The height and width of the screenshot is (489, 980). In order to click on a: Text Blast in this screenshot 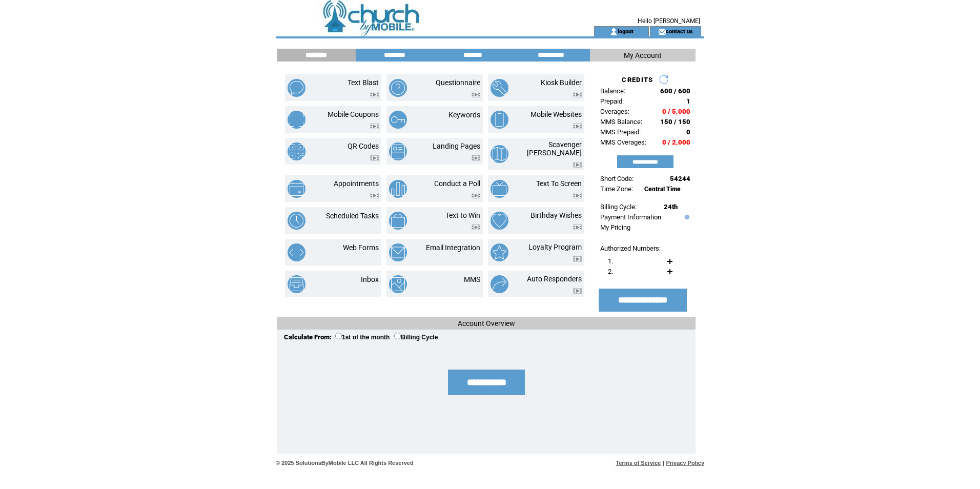, I will do `click(363, 83)`.